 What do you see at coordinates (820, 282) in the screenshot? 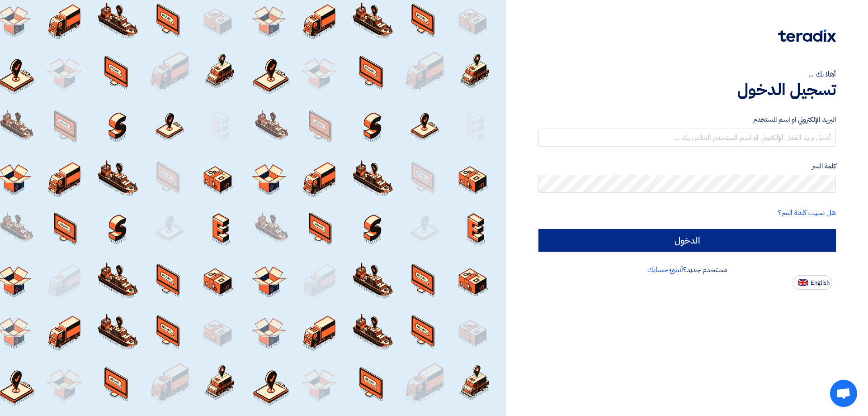
I see `span: English` at bounding box center [820, 282].